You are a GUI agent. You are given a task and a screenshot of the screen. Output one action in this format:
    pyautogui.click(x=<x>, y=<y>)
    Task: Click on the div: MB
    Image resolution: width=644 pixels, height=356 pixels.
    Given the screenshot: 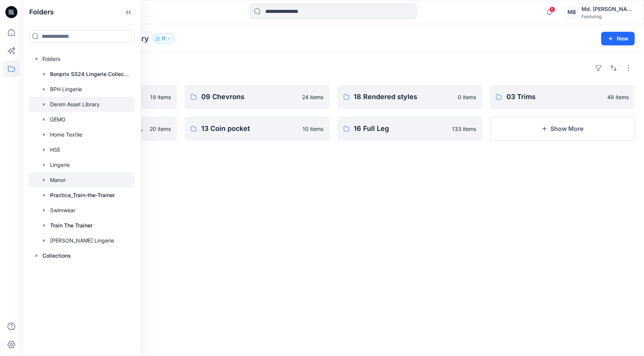 What is the action you would take?
    pyautogui.click(x=572, y=12)
    